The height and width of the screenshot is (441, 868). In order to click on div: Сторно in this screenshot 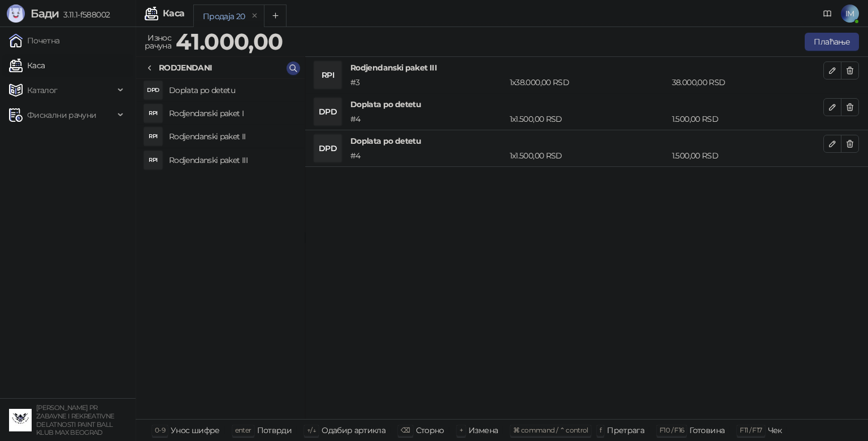, I will do `click(430, 430)`.